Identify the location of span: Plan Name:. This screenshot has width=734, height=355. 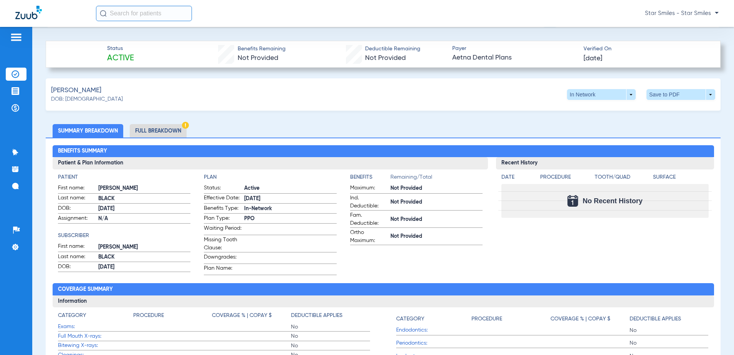
(223, 269).